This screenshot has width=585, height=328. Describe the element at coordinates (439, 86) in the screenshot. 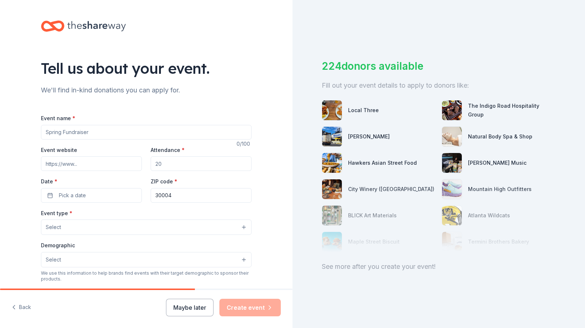

I see `div: Fill out your event details to apply to donors like:` at that location.